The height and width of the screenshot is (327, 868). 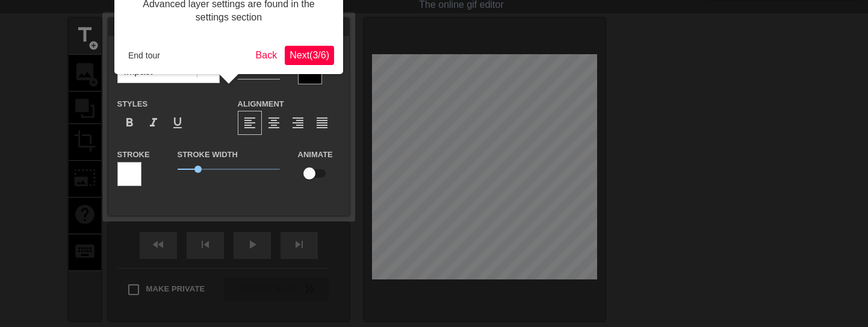 What do you see at coordinates (299, 245) in the screenshot?
I see `span: skip_next` at bounding box center [299, 245].